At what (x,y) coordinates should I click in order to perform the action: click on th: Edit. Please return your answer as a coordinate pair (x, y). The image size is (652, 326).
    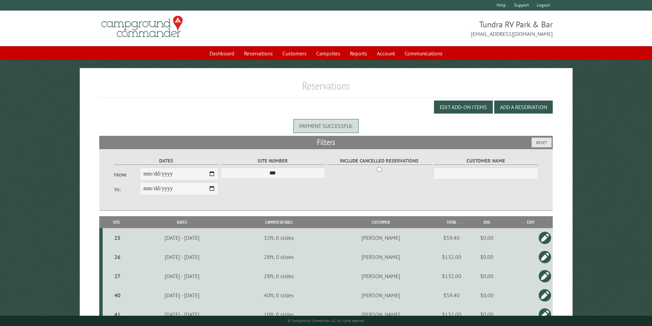
    Looking at the image, I should click on (530, 222).